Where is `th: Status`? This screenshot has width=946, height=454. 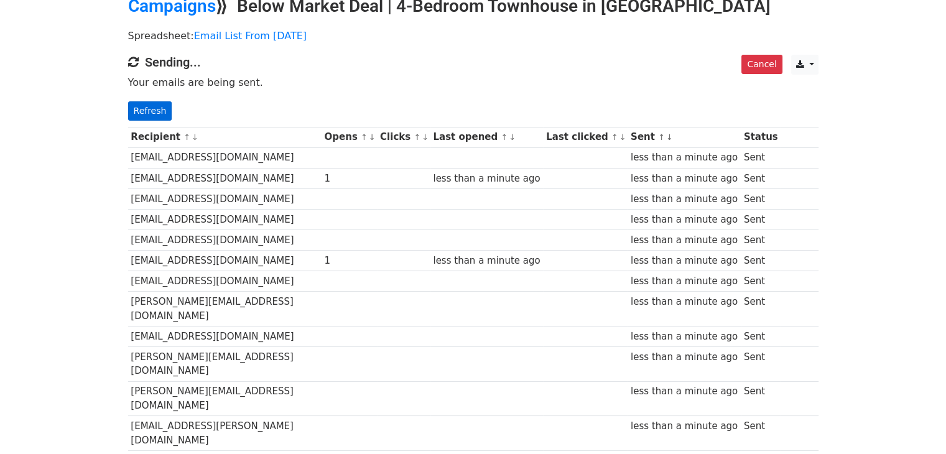 th: Status is located at coordinates (760, 137).